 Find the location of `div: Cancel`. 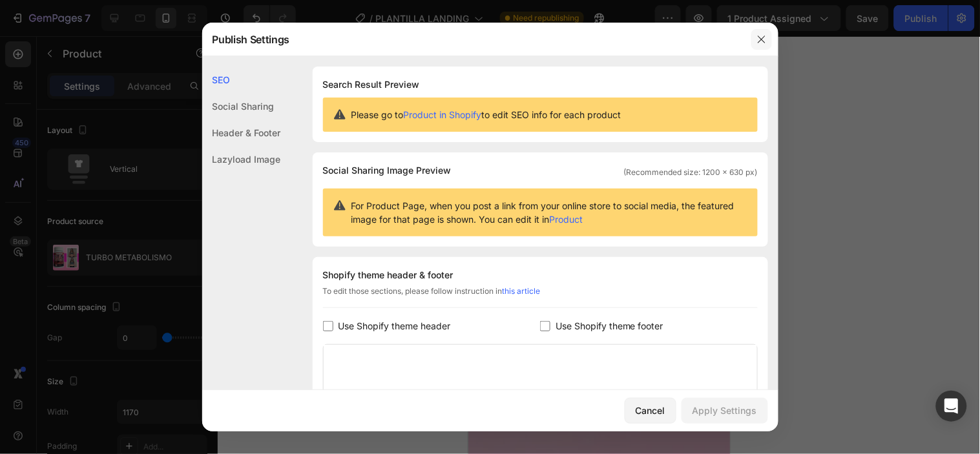

div: Cancel is located at coordinates (650, 410).